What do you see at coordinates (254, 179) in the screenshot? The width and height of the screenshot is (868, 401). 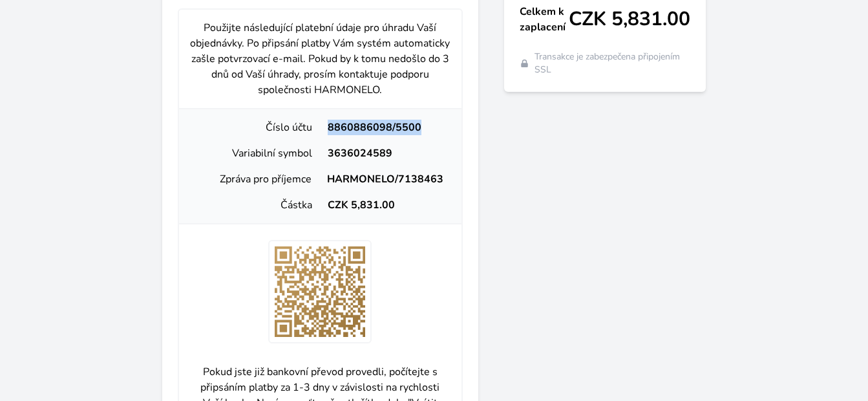 I see `div: Zpráva pro příjemce` at bounding box center [254, 179].